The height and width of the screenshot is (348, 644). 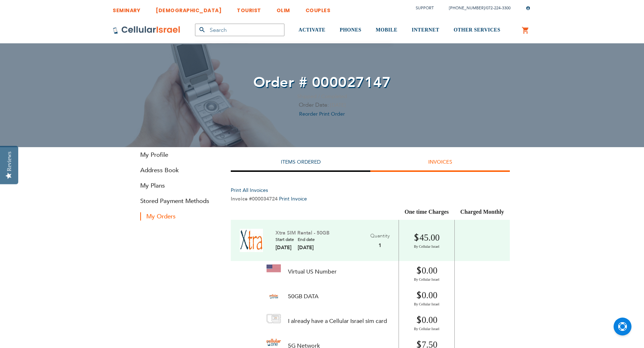 What do you see at coordinates (254, 199) in the screenshot?
I see `strong: Invoice #000034724` at bounding box center [254, 199].